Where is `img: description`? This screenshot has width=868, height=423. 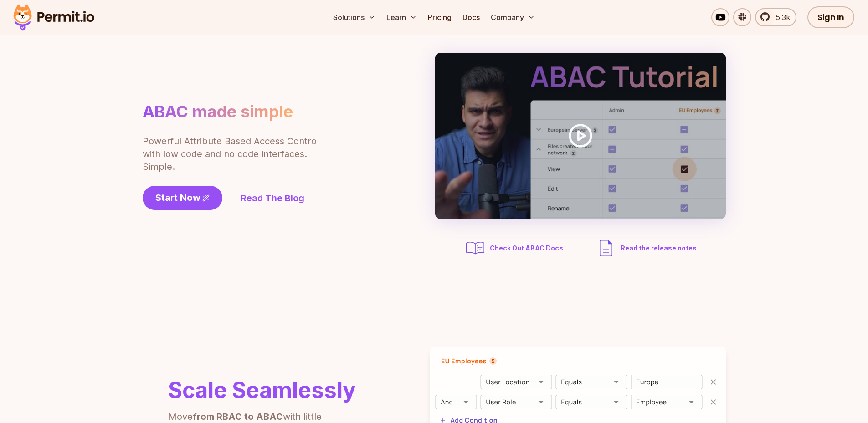 img: description is located at coordinates (606, 248).